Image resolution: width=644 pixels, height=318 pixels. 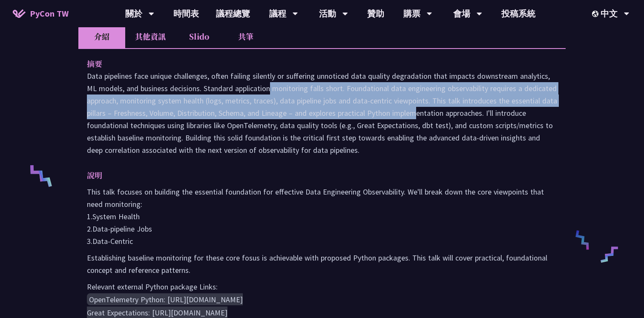 What do you see at coordinates (199, 36) in the screenshot?
I see `li: Slido` at bounding box center [199, 36].